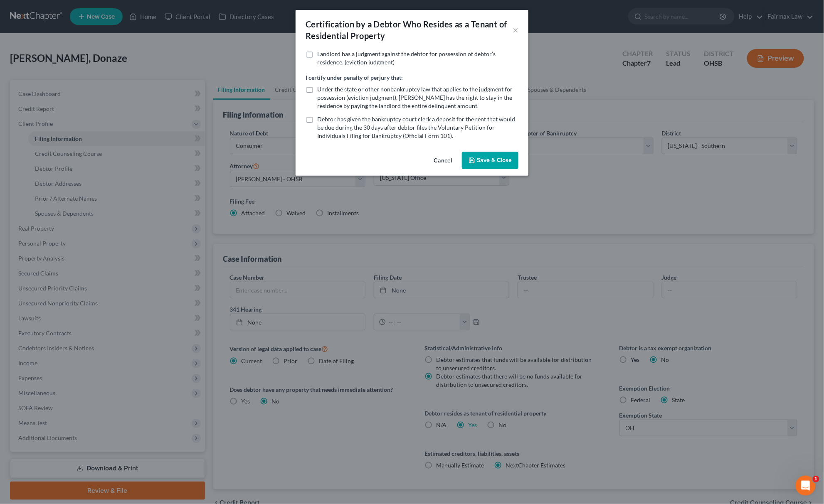  I want to click on button: Save & Close, so click(490, 161).